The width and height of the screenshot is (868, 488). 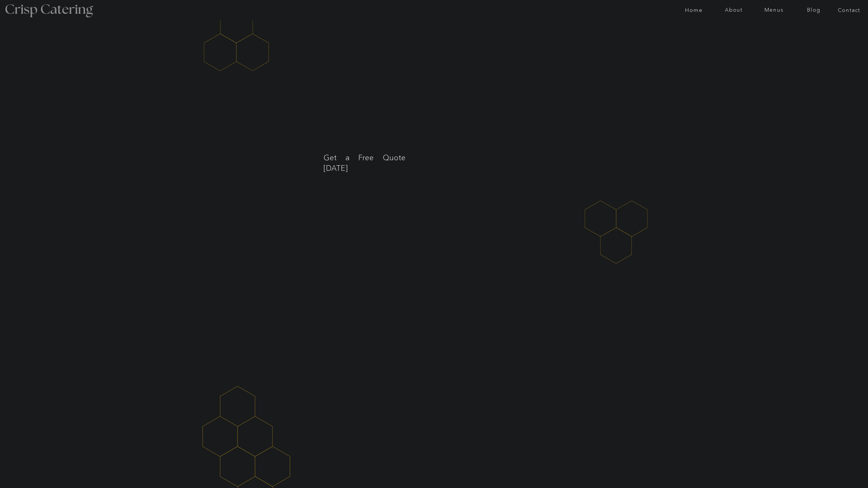 What do you see at coordinates (550, 235) in the screenshot?
I see `h3: Pulled Pork` at bounding box center [550, 235].